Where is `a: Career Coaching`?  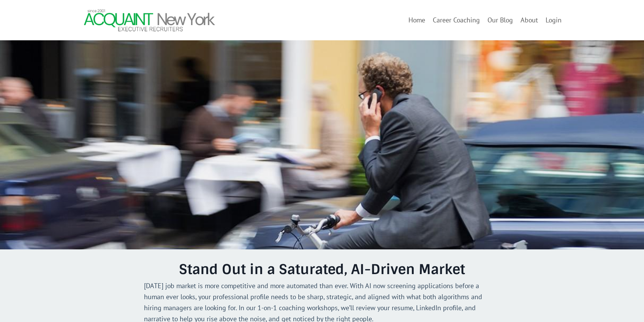
a: Career Coaching is located at coordinates (456, 20).